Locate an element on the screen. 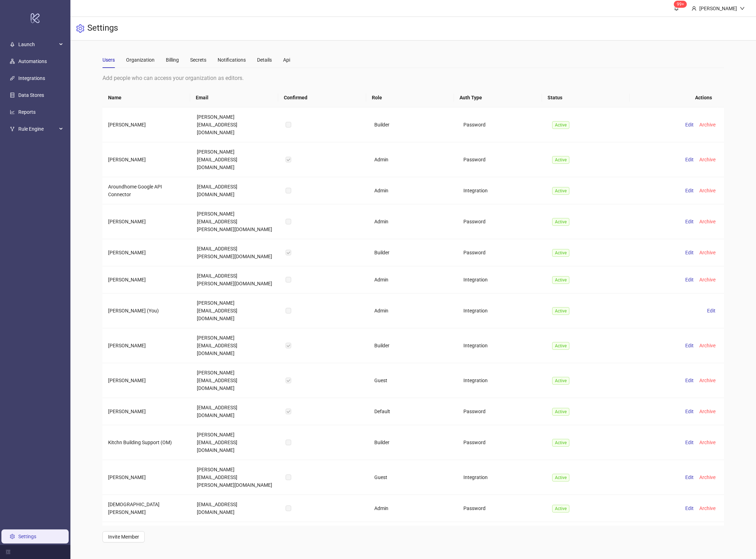  button: Invite Member is located at coordinates (123, 537).